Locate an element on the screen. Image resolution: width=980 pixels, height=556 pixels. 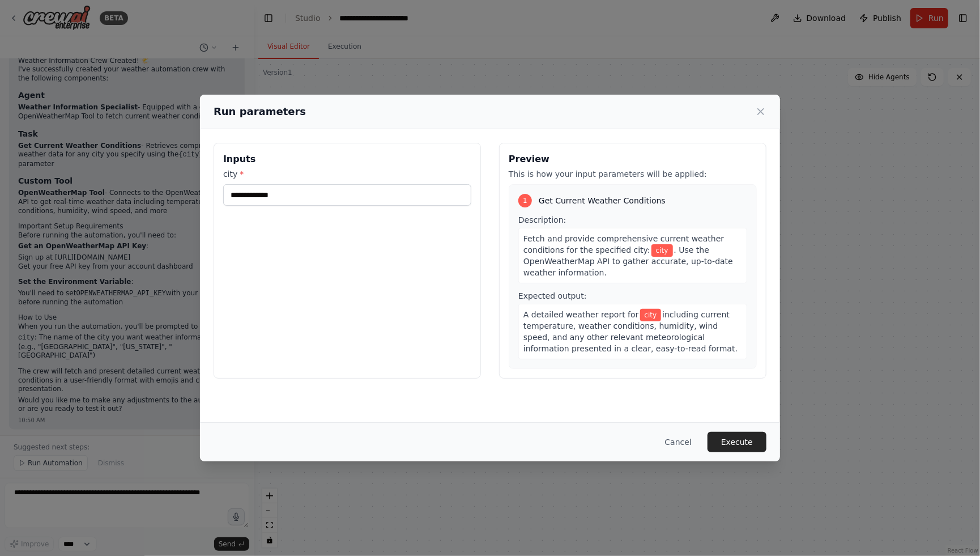
h3: Inputs is located at coordinates (347, 160).